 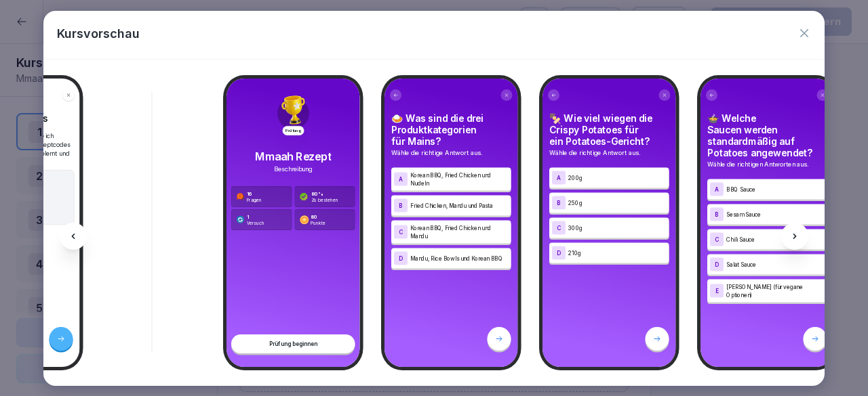 I want to click on p: Kursvorschau, so click(x=99, y=33).